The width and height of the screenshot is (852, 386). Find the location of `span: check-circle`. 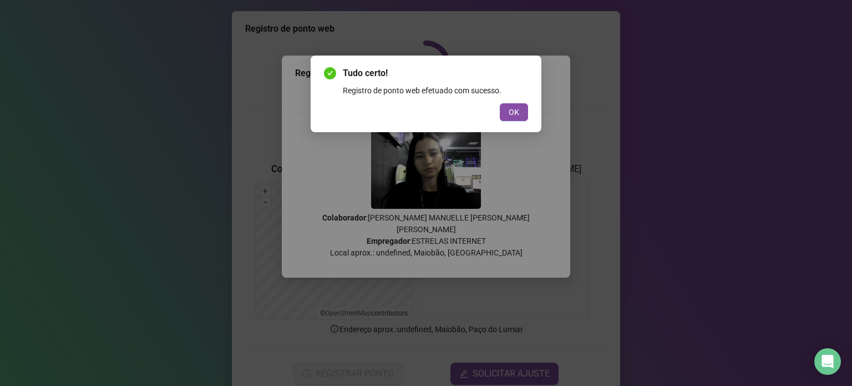

span: check-circle is located at coordinates (330, 73).